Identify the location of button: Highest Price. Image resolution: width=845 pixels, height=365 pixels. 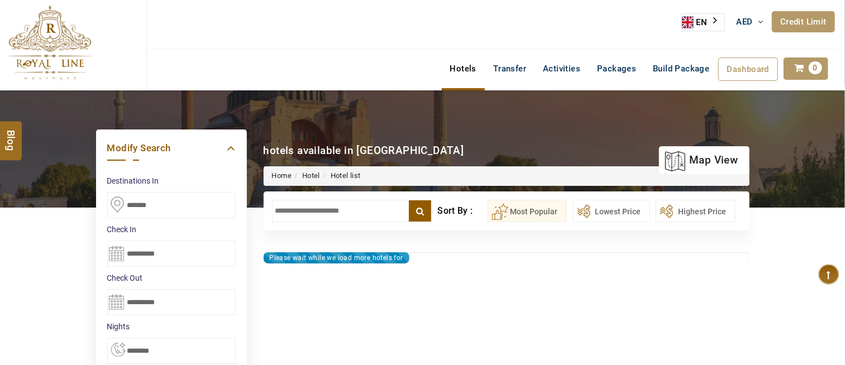
(695, 211).